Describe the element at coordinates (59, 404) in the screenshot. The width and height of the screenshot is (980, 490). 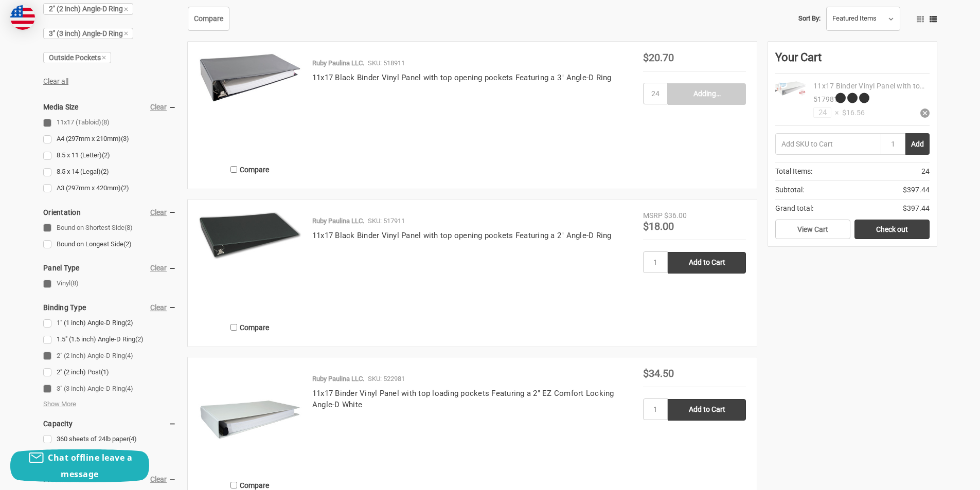
I see `span: Show More` at that location.